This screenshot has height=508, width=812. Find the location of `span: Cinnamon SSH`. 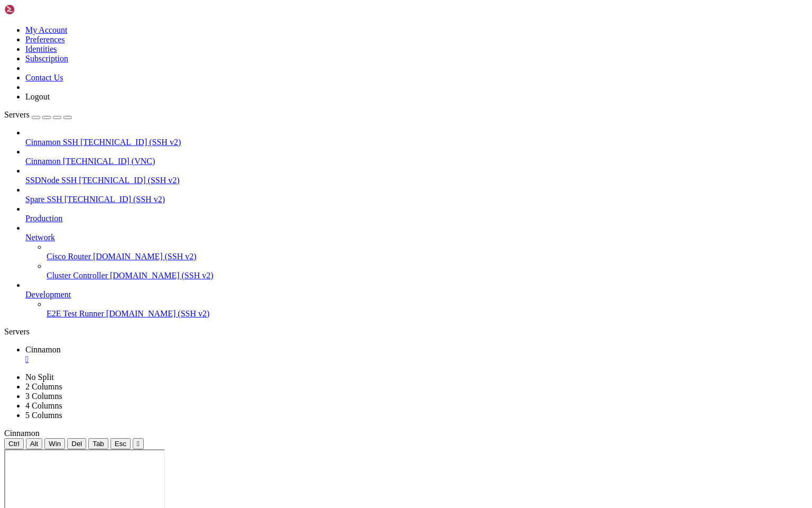

span: Cinnamon SSH is located at coordinates (52, 142).